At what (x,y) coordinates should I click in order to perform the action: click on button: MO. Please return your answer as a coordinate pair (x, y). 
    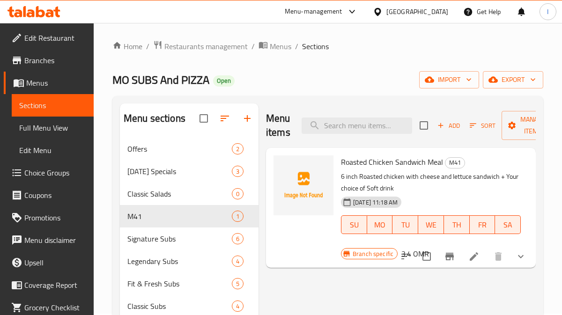
    Looking at the image, I should click on (380, 225).